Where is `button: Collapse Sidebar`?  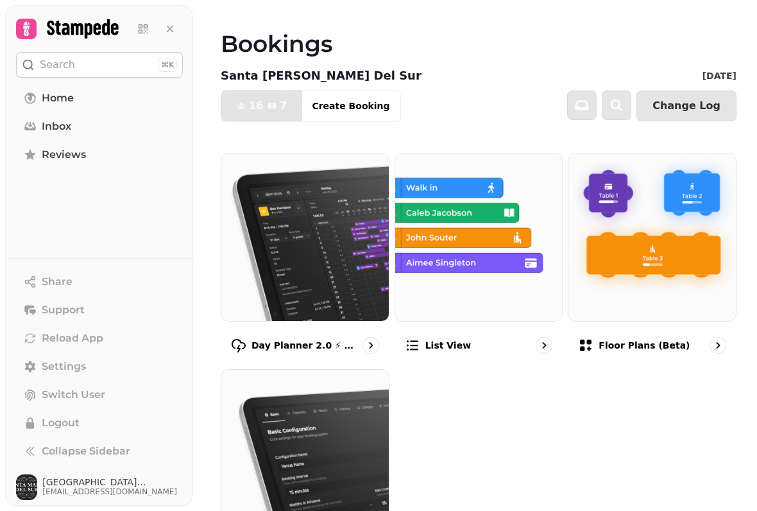 button: Collapse Sidebar is located at coordinates (99, 451).